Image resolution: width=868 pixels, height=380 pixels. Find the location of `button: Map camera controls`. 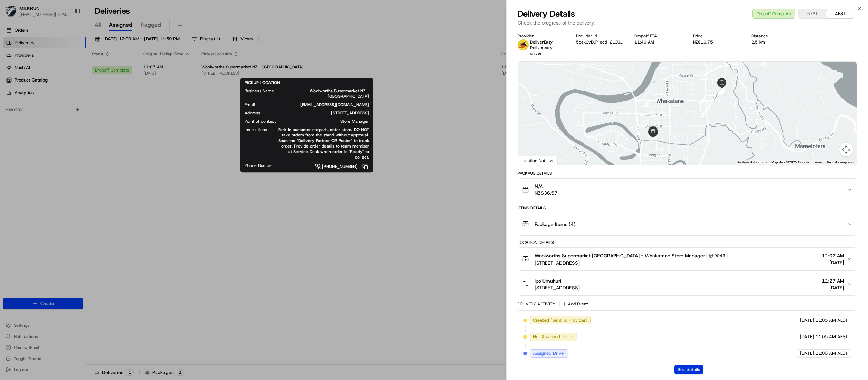

button: Map camera controls is located at coordinates (847, 150).